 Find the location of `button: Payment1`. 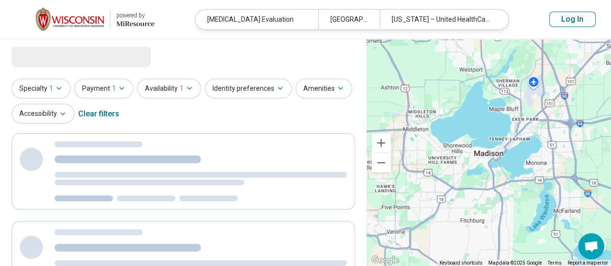

button: Payment1 is located at coordinates (104, 88).